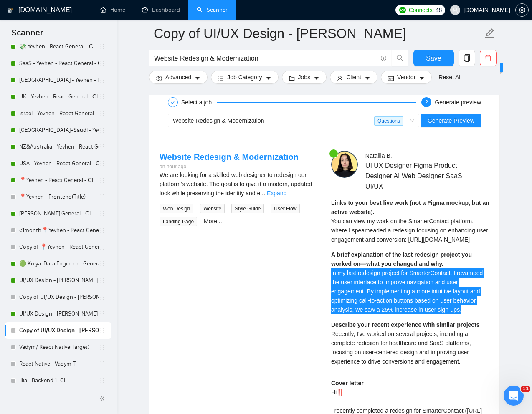 The image size is (532, 414). Describe the element at coordinates (406, 77) in the screenshot. I see `button: idcardVendorcaret-down` at that location.